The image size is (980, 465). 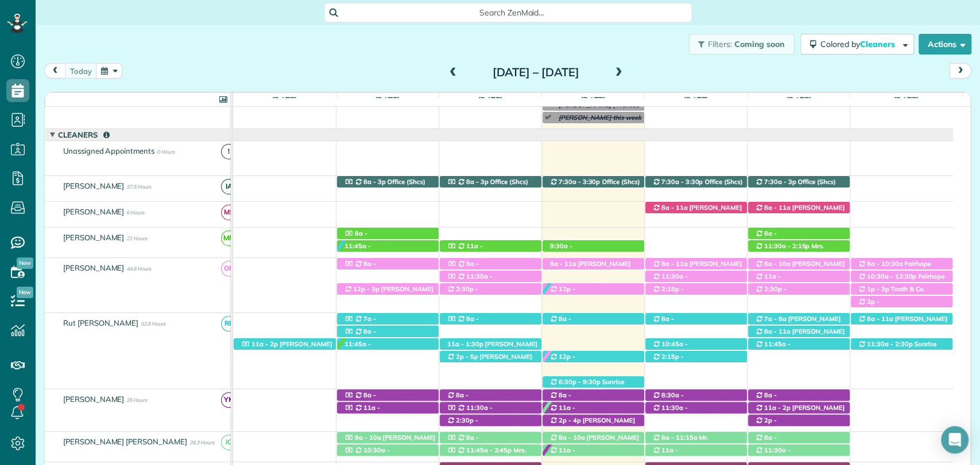 What do you see at coordinates (668, 361) in the screenshot?
I see `span: 2:15p - 4:45p` at bounding box center [668, 361].